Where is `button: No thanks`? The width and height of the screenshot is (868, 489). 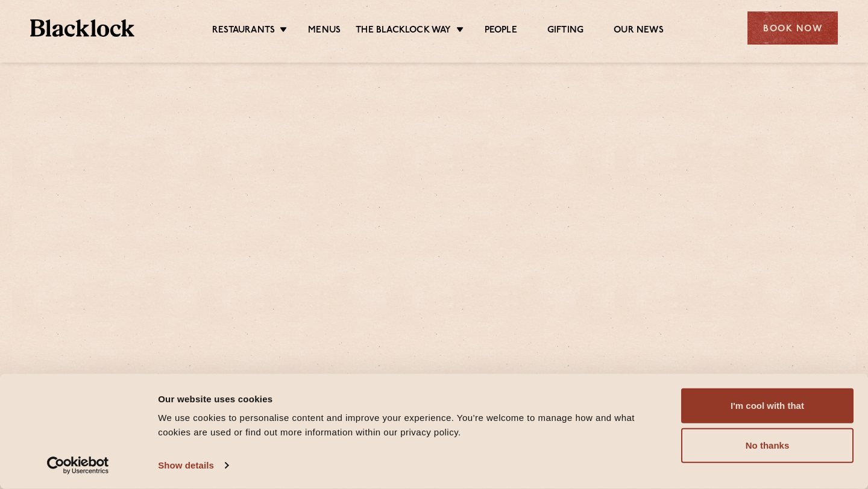
button: No thanks is located at coordinates (768, 446).